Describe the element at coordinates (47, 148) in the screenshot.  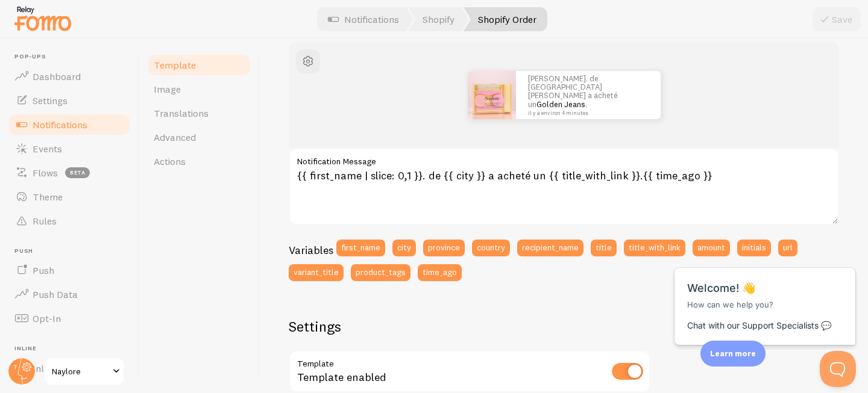
I see `span: Events` at that location.